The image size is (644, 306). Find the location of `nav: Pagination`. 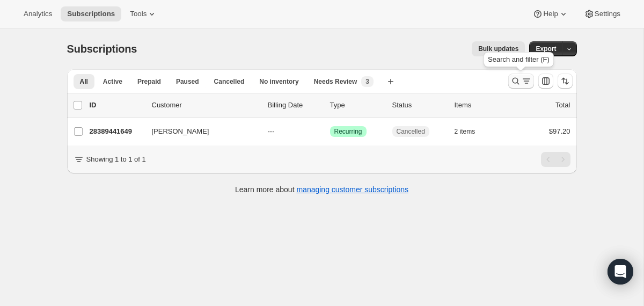

nav: Pagination is located at coordinates (555, 160).